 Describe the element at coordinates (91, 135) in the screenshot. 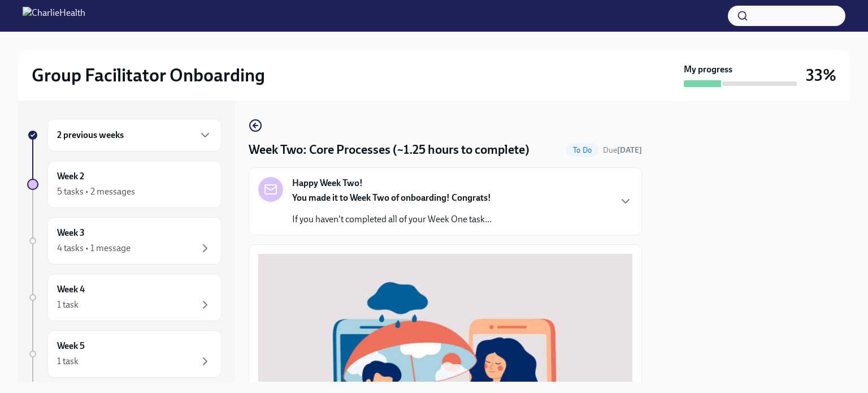

I see `h6: 2 previous weeks` at that location.